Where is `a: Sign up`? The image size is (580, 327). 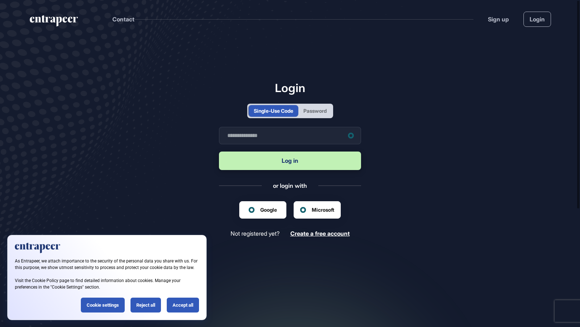 a: Sign up is located at coordinates (499, 19).